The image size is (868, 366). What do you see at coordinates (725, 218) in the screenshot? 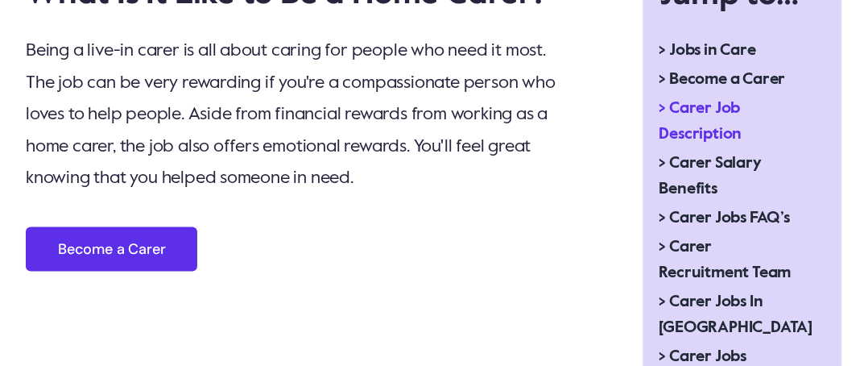
I see `span: > Carer Jobs FAQ’s` at bounding box center [725, 218].